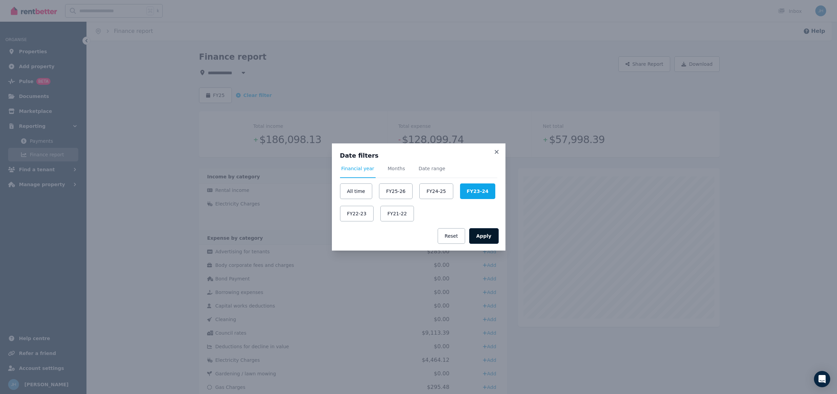 The height and width of the screenshot is (394, 837). What do you see at coordinates (356, 191) in the screenshot?
I see `button: All time` at bounding box center [356, 191].